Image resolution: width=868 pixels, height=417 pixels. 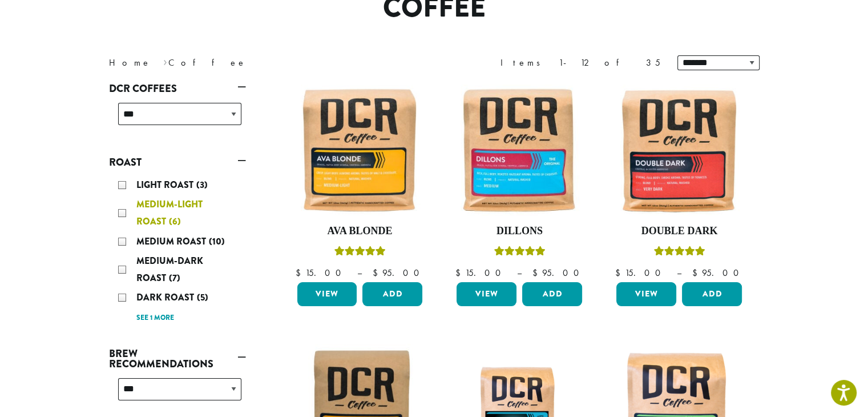 What do you see at coordinates (679, 150) in the screenshot?
I see `img: Double-Dark-12oz-300x300.jpg` at bounding box center [679, 150].